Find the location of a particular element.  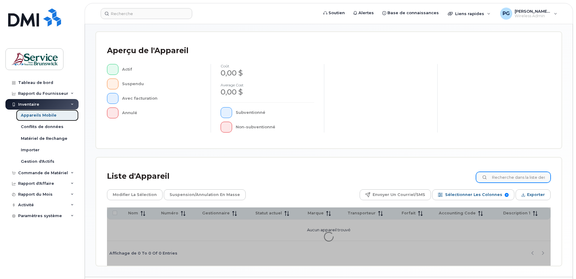

span: Modifier la sélection is located at coordinates (135, 195).